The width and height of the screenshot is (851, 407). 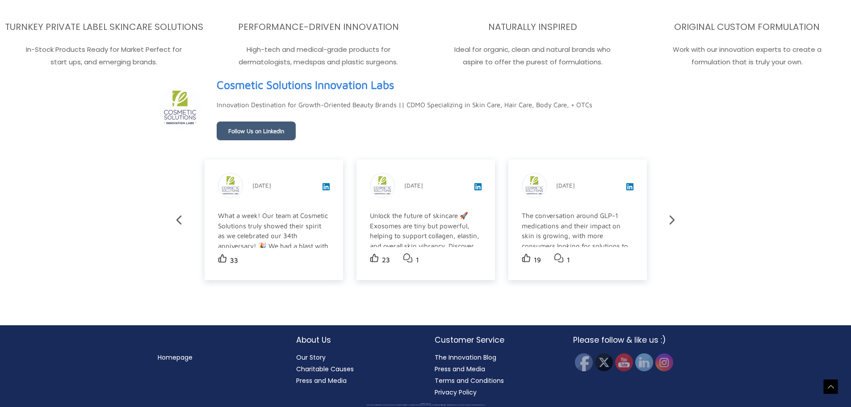 I want to click on a: Terms and Conditions, so click(x=469, y=381).